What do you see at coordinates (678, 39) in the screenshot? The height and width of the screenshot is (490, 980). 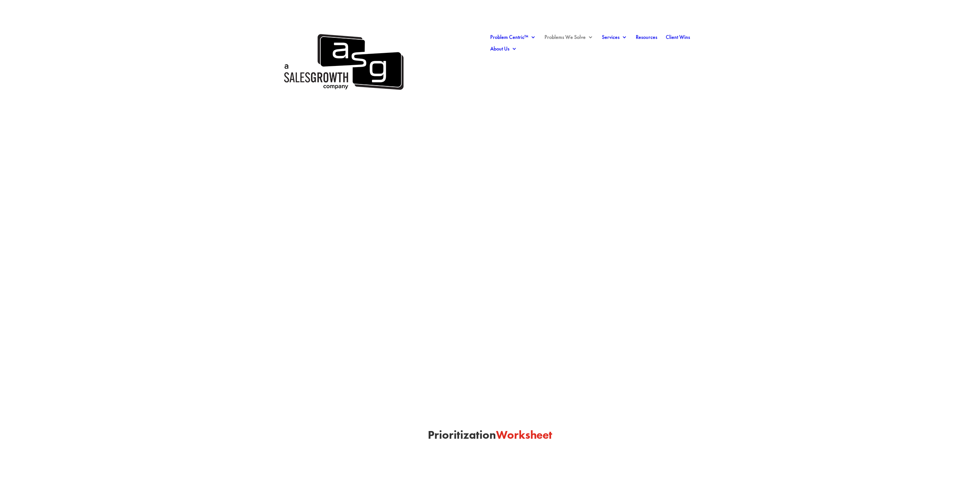 I see `a: Client Wins` at bounding box center [678, 39].